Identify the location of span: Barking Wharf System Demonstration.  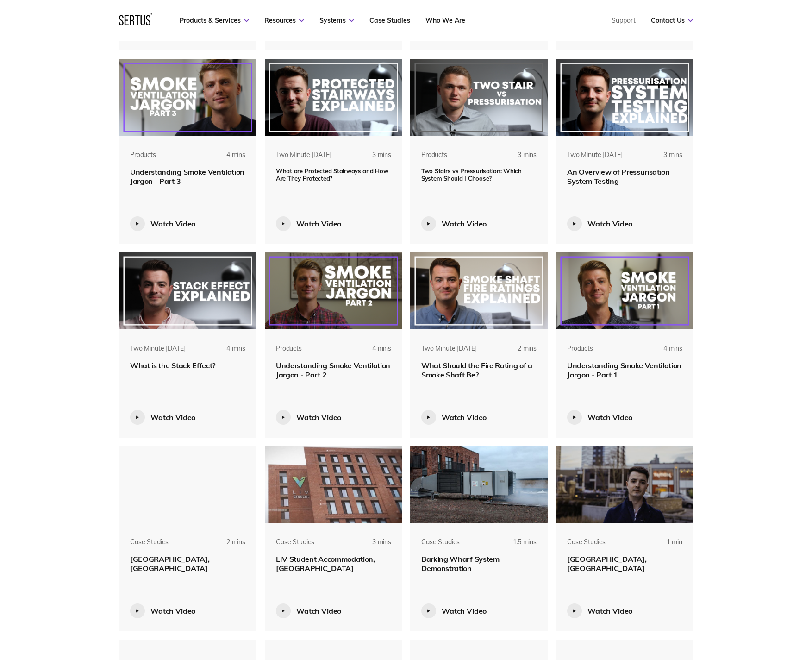
(461, 564).